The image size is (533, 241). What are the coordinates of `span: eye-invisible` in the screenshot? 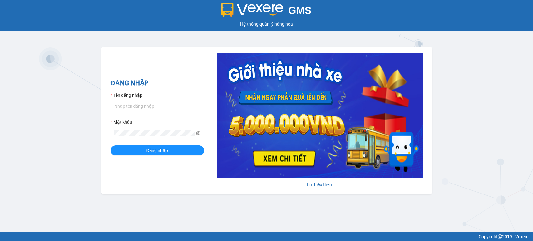 It's located at (198, 133).